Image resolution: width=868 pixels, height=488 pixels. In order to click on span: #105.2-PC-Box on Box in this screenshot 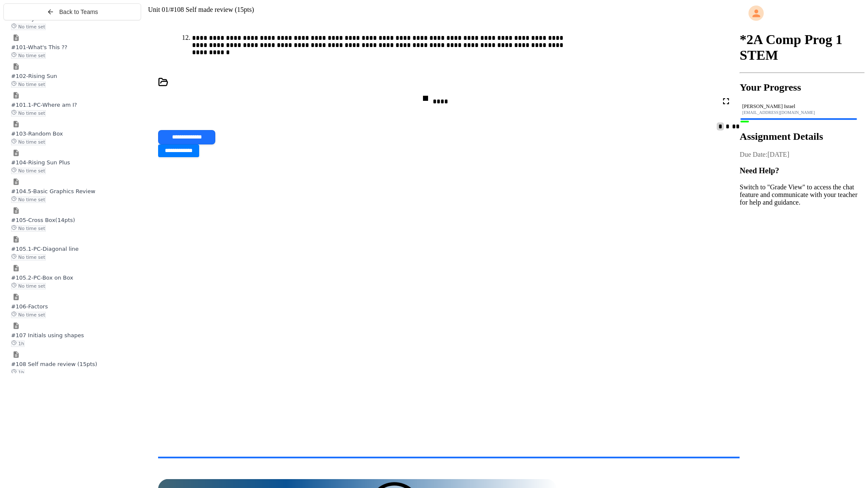, I will do `click(42, 277)`.